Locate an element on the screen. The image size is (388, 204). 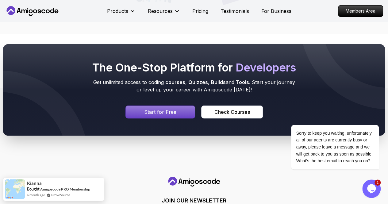
button: Check Courses is located at coordinates (232, 112).